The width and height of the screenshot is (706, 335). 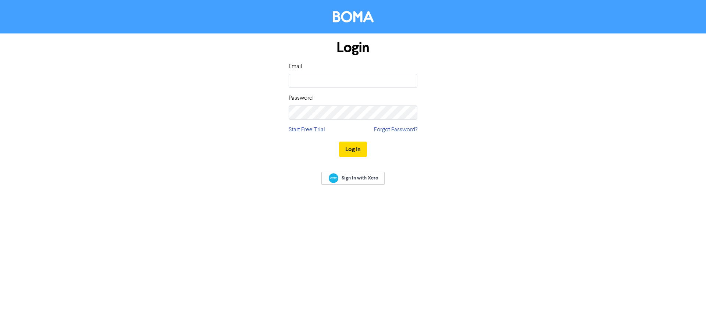 I want to click on button: Log In, so click(x=353, y=149).